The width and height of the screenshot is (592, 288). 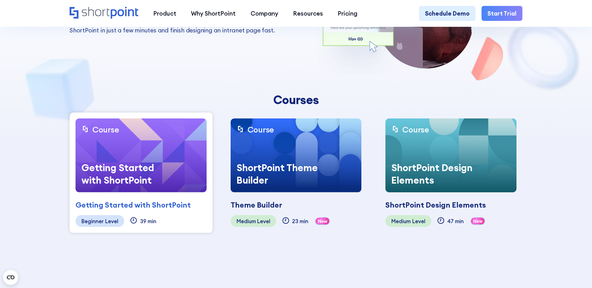 I want to click on a: Start Trial, so click(x=501, y=13).